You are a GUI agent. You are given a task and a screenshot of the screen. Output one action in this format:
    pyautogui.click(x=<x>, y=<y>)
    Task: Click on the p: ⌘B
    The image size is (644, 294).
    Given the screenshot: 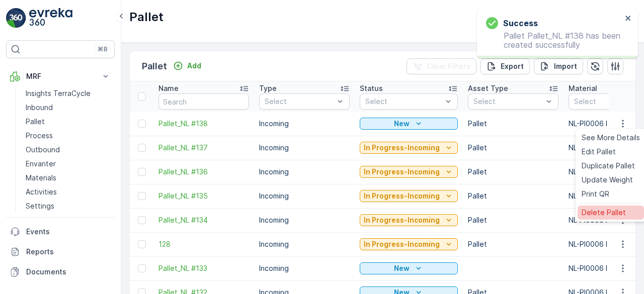 What is the action you would take?
    pyautogui.click(x=103, y=49)
    